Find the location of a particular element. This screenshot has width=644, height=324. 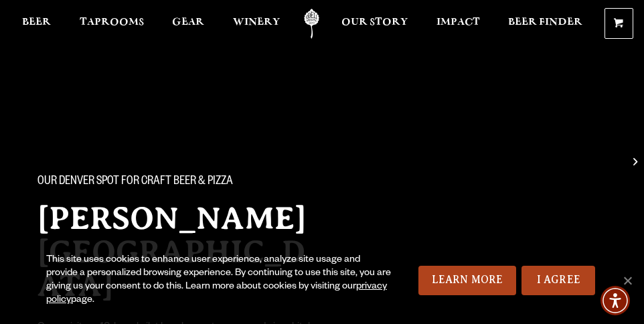

span: Gear is located at coordinates (188, 22).